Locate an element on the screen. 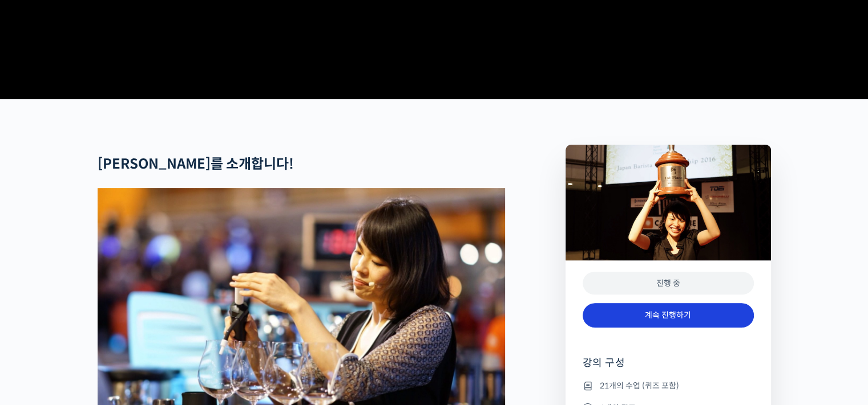  span: 대화 is located at coordinates (112, 333).